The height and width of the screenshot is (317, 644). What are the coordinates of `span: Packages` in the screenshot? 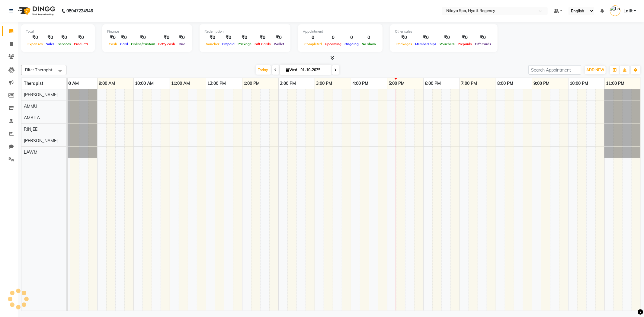 It's located at (405, 44).